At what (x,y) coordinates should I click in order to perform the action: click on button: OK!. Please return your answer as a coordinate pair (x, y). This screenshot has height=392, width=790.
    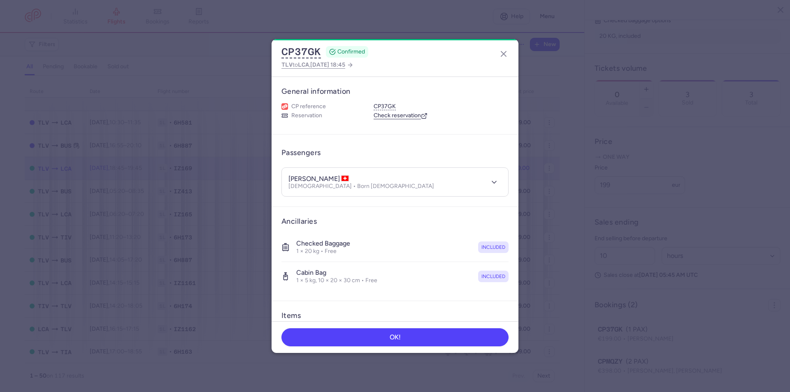
    Looking at the image, I should click on (395, 337).